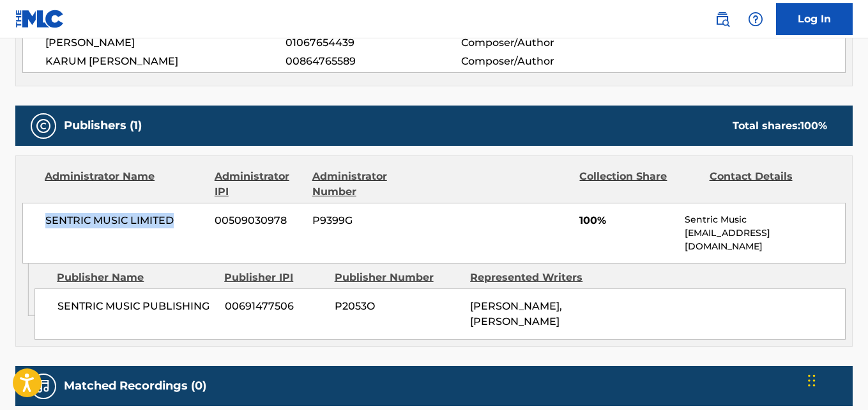  Describe the element at coordinates (44, 386) in the screenshot. I see `img: Matched Recordings` at that location.